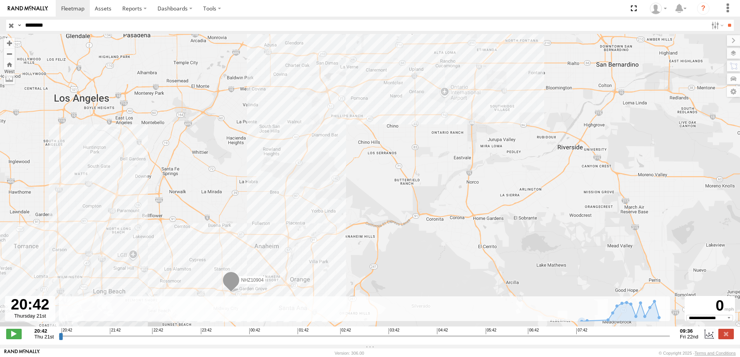  What do you see at coordinates (715, 354) in the screenshot?
I see `a: Terms and Conditions` at bounding box center [715, 354].